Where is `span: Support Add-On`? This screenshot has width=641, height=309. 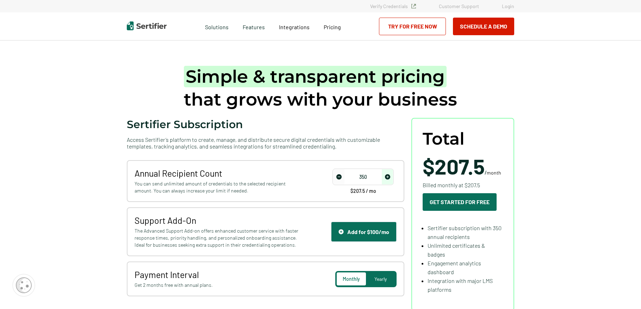 span: Support Add-On is located at coordinates (217, 221).